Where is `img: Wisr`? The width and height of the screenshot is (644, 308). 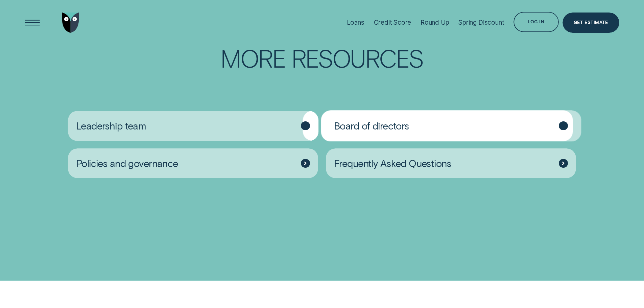 img: Wisr is located at coordinates (71, 23).